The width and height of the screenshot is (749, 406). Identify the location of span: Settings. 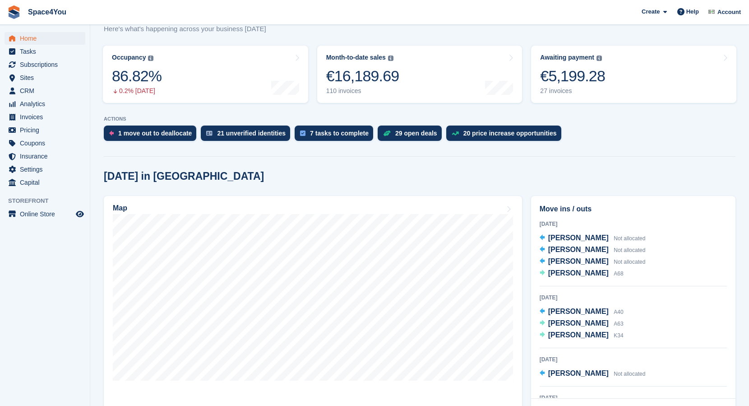
(47, 169).